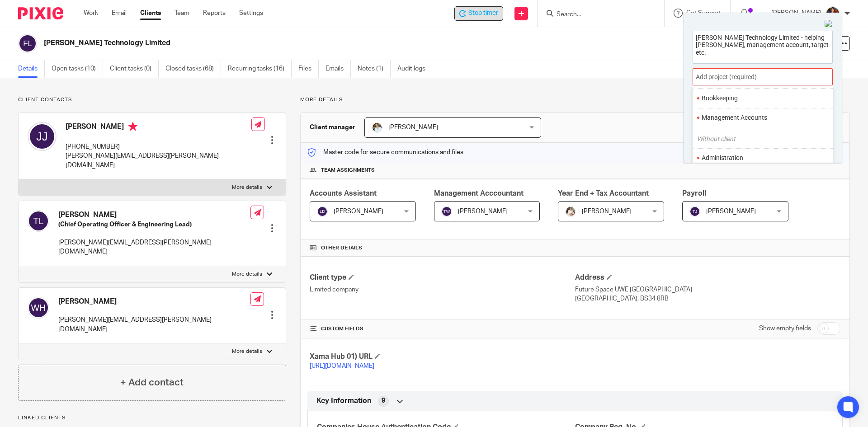 The image size is (868, 427). What do you see at coordinates (182, 13) in the screenshot?
I see `a: Team` at bounding box center [182, 13].